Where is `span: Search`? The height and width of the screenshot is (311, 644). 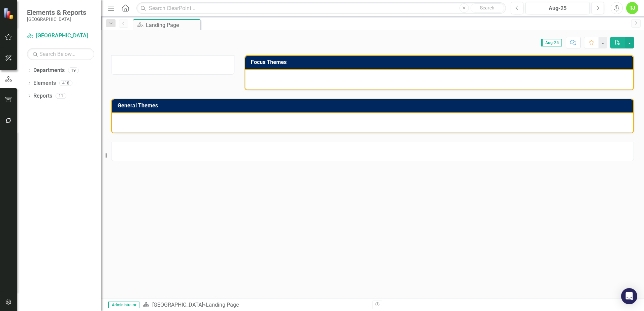 span: Search is located at coordinates (487, 8).